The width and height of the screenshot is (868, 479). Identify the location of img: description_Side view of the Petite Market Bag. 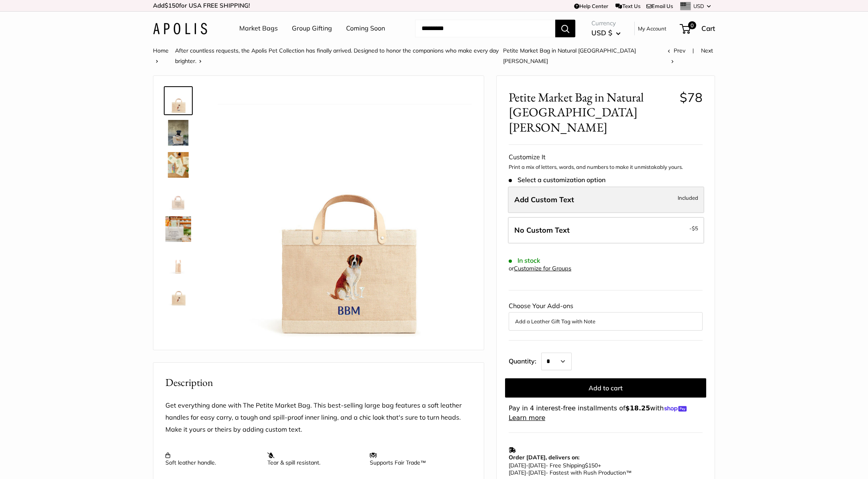
(178, 261).